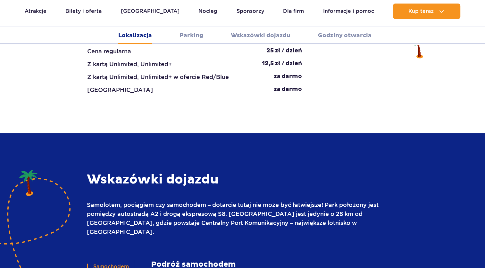 The height and width of the screenshot is (268, 485). What do you see at coordinates (345, 35) in the screenshot?
I see `a: Godziny otwarcia` at bounding box center [345, 35].